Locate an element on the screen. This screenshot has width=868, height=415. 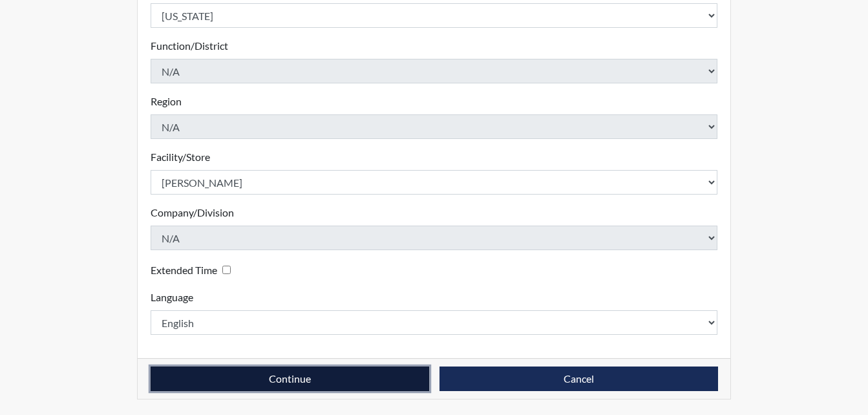
label: Language is located at coordinates (172, 297).